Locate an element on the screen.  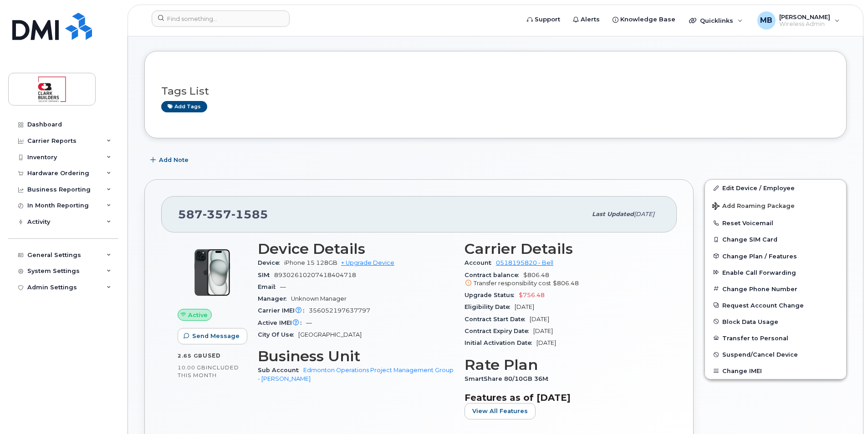
a: 0518195820 - Bell is located at coordinates (525, 263).